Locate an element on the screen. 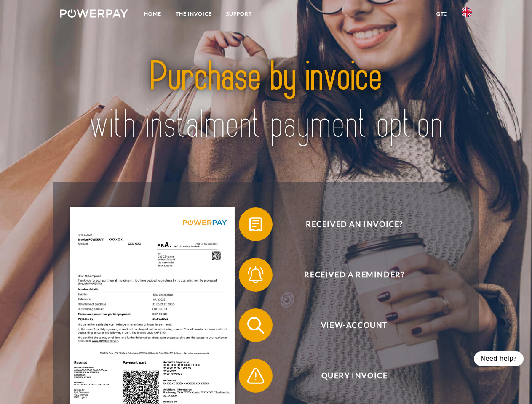  img: qb_bell.svg is located at coordinates (256, 275).